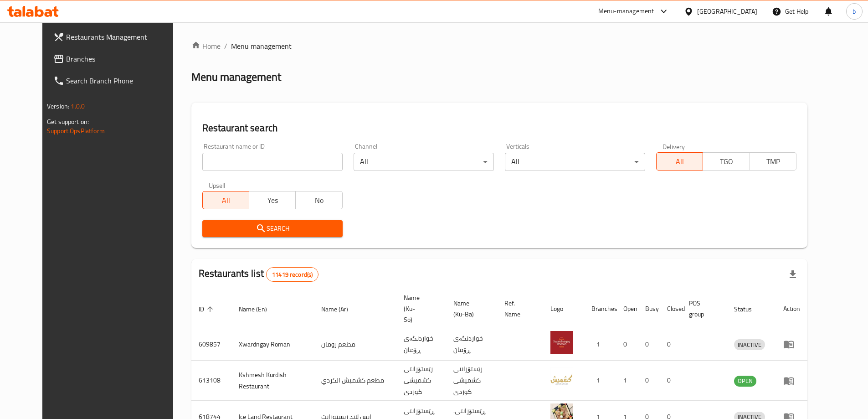 The height and width of the screenshot is (419, 868). What do you see at coordinates (272, 200) in the screenshot?
I see `button: Yes` at bounding box center [272, 200].